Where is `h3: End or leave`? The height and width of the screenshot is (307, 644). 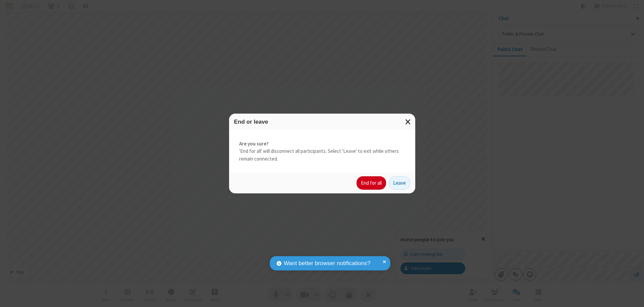 h3: End or leave is located at coordinates (322, 122).